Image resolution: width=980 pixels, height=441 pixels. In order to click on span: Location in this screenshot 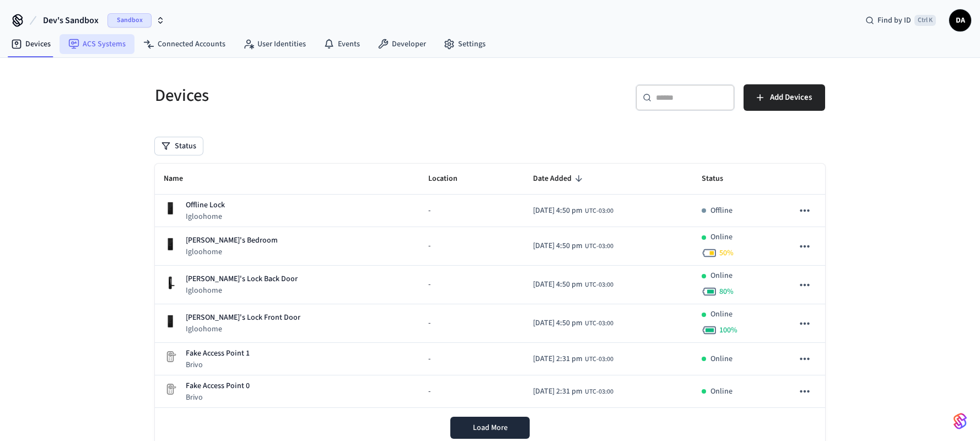, I will do `click(450, 179)`.